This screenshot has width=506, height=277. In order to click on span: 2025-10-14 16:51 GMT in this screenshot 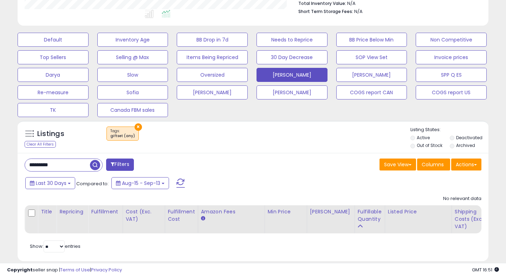, I will do `click(485, 269)`.